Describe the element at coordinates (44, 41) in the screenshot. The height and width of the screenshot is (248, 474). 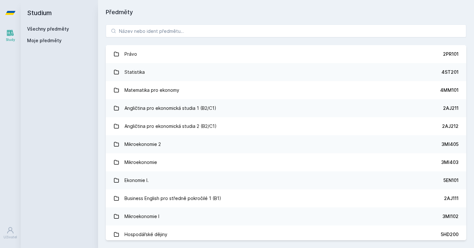
I see `span: Moje předměty` at that location.